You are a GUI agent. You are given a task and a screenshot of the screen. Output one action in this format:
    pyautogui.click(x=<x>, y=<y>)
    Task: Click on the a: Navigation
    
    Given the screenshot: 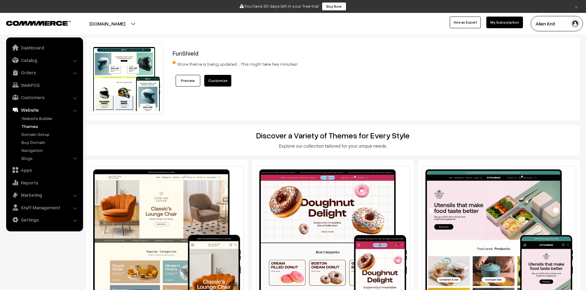 What is the action you would take?
    pyautogui.click(x=50, y=150)
    